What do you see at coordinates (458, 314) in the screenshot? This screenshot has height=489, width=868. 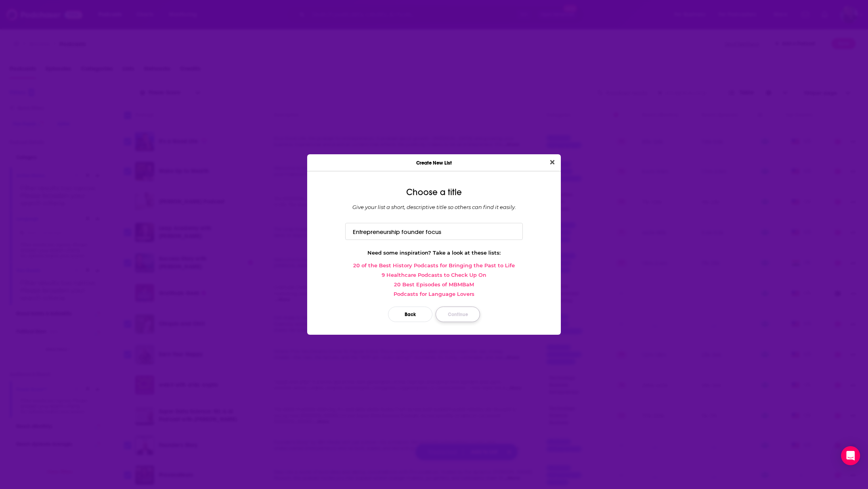 I see `button: Continue` at bounding box center [458, 314].